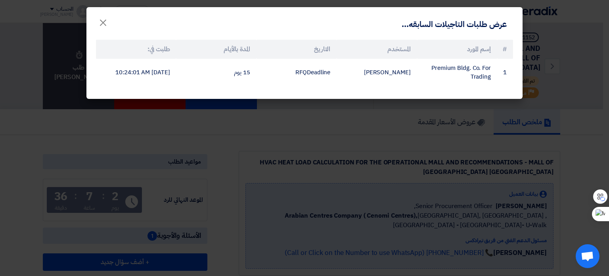  I want to click on th: المدة بالأيام, so click(216, 49).